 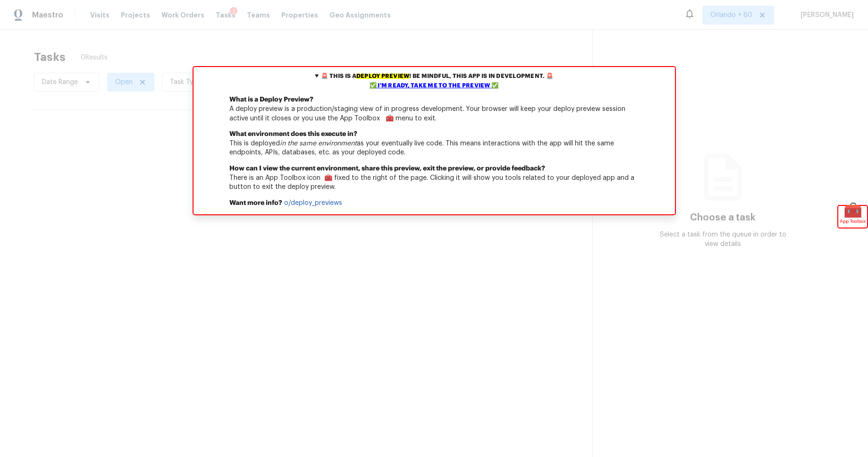 What do you see at coordinates (313, 203) in the screenshot?
I see `a: o/deploy_previews` at bounding box center [313, 203].